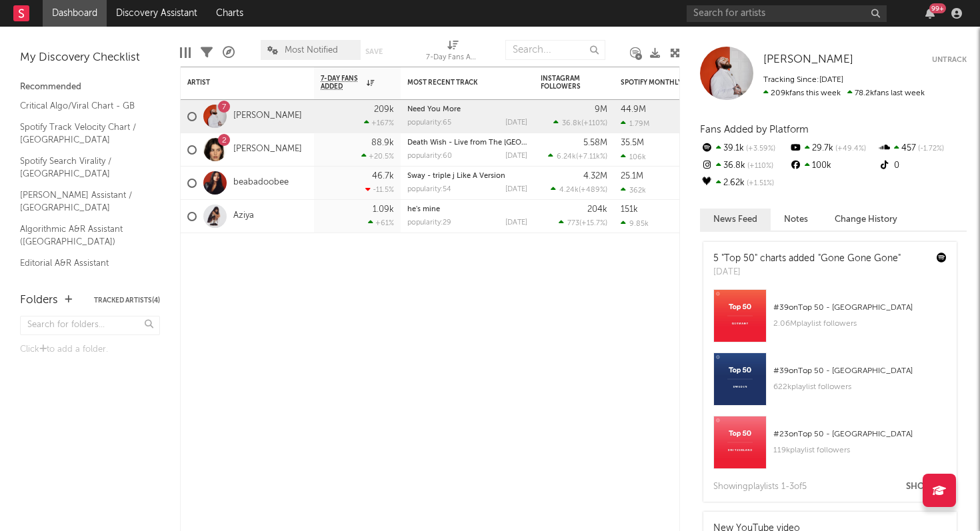 Image resolution: width=980 pixels, height=531 pixels. I want to click on div: 5.58M, so click(596, 143).